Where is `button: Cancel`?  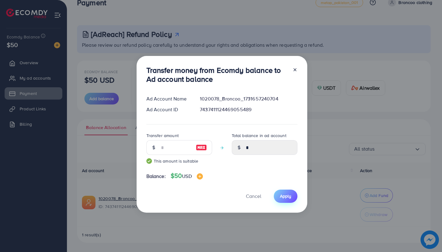 button: Cancel is located at coordinates (254, 196).